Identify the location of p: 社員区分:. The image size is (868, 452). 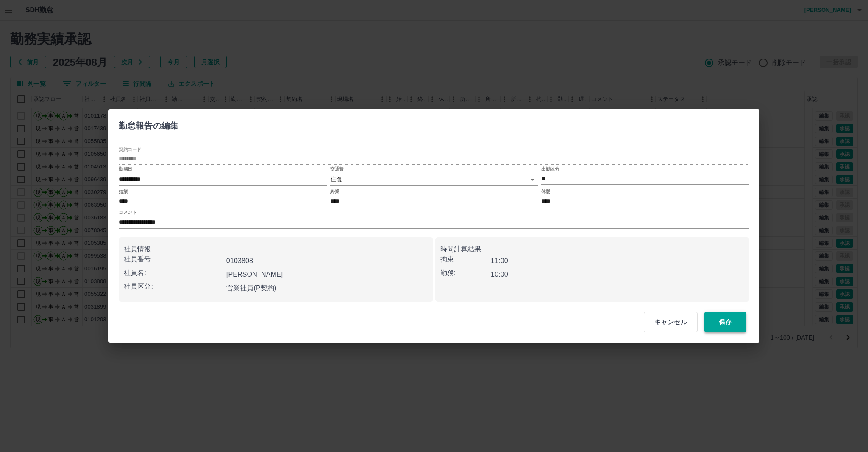
(173, 286).